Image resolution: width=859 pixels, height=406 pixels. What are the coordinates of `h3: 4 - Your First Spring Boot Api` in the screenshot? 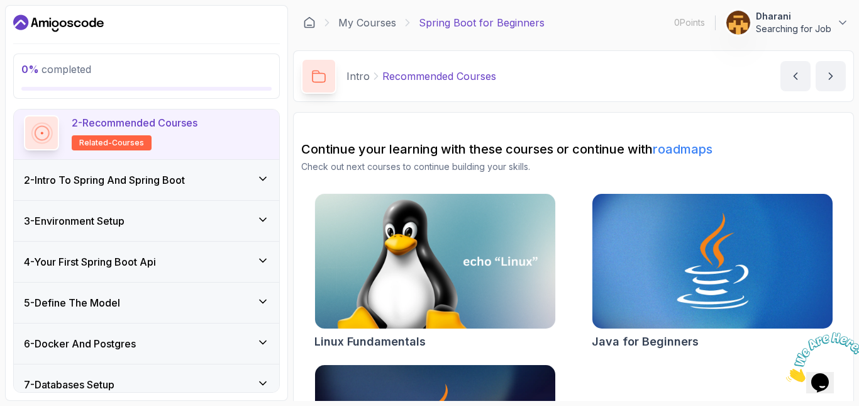 It's located at (90, 262).